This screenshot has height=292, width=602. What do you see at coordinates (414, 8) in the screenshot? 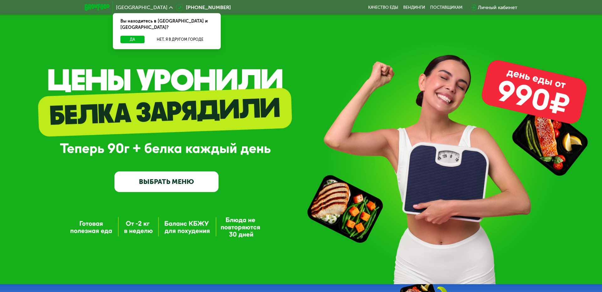
I see `a: Вендинги` at bounding box center [414, 8].